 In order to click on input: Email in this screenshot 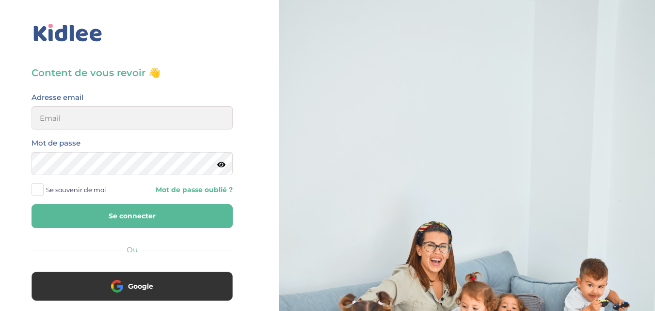, I will do `click(132, 118)`.